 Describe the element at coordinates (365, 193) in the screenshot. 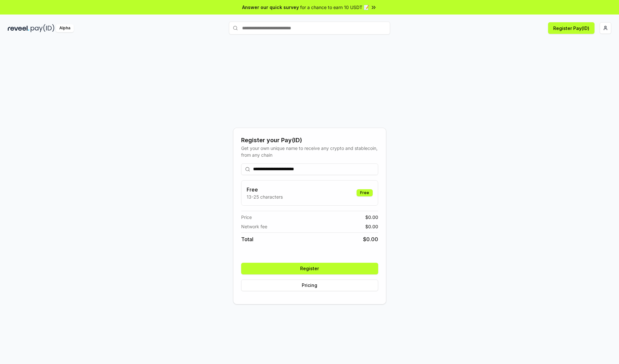

I see `div: Free` at that location.